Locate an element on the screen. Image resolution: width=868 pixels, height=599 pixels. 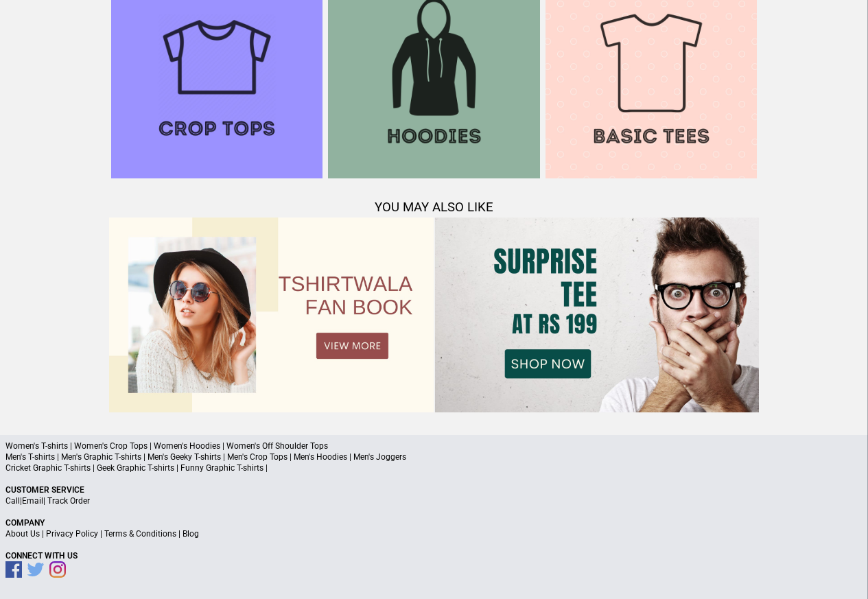
p: Men's T-shirts | Men's Graphic T-shirts | Men's Geeky T-shirts | Men's Crop Tops | Men's Hoodies ... is located at coordinates (433, 457).